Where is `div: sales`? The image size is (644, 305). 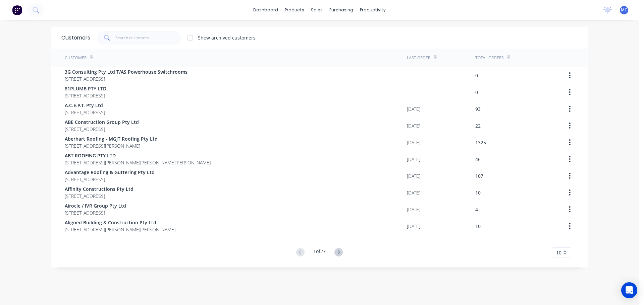
div: sales is located at coordinates (317, 10).